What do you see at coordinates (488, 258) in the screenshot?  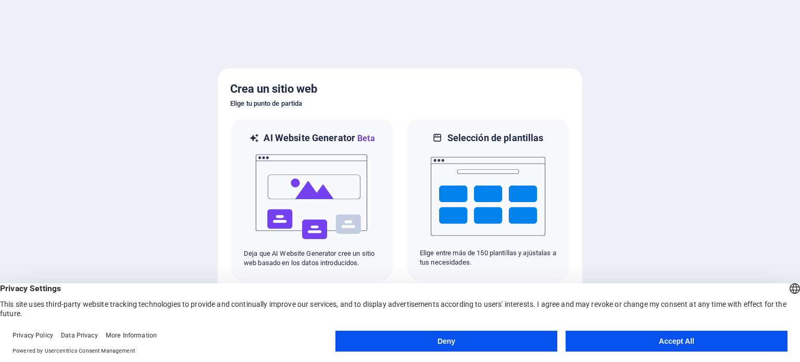 I see `p: Elige entre más de 150 plantillas y ajústalas a tus necesidades.` at bounding box center [488, 258].